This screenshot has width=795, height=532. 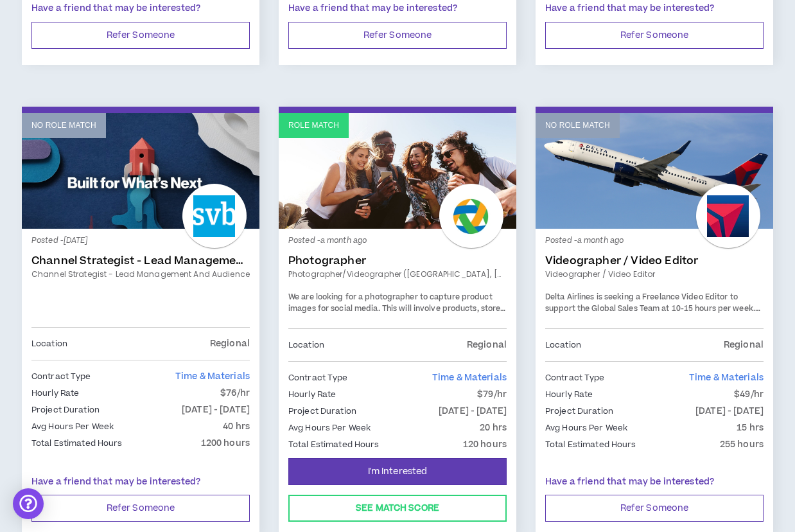 What do you see at coordinates (494, 428) in the screenshot?
I see `p: 20 hrs` at bounding box center [494, 428].